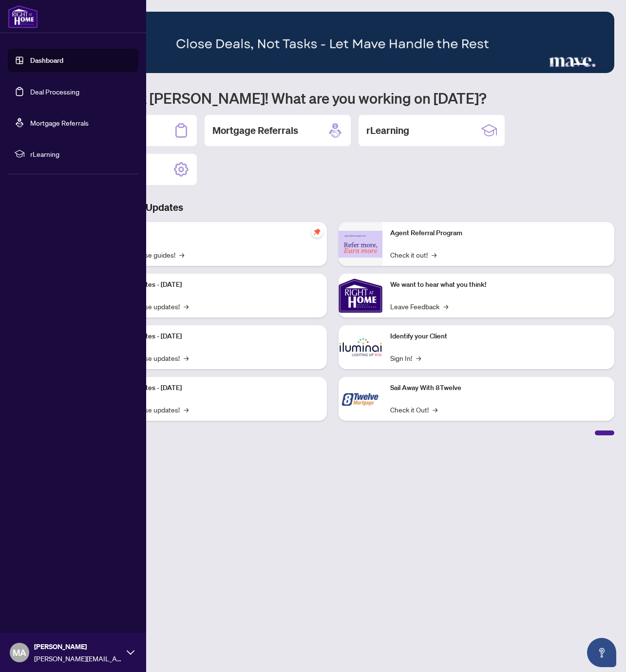  What do you see at coordinates (332, 208) in the screenshot?
I see `h3: Brokerage & Industry Updates` at bounding box center [332, 208].